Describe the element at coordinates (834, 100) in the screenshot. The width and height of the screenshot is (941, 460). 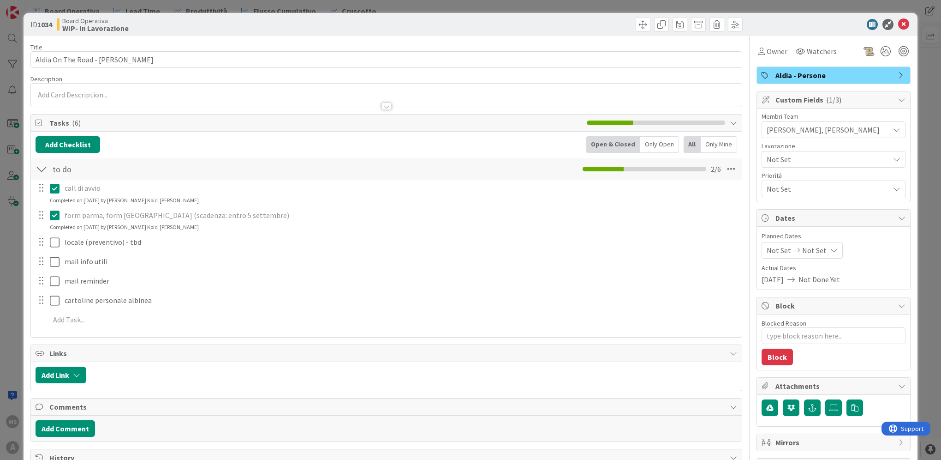
I see `span: ( 1/3 )` at that location.